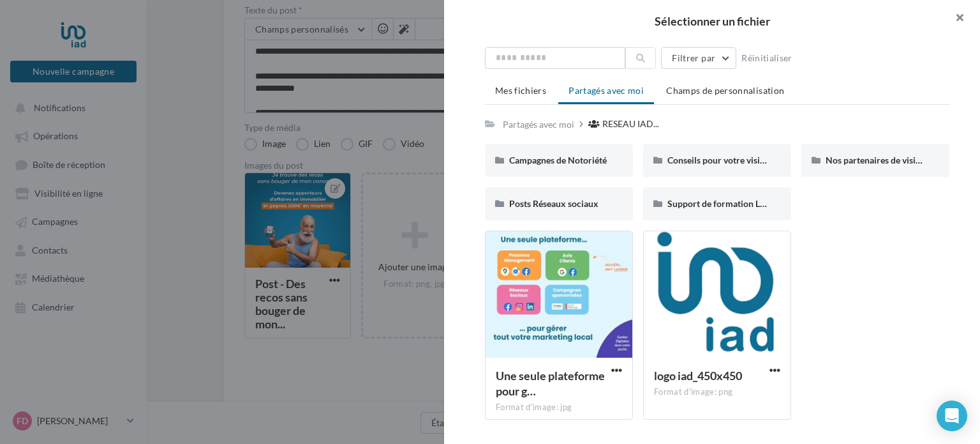 This screenshot has width=980, height=444. What do you see at coordinates (520, 90) in the screenshot?
I see `span: Mes fichiers` at bounding box center [520, 90].